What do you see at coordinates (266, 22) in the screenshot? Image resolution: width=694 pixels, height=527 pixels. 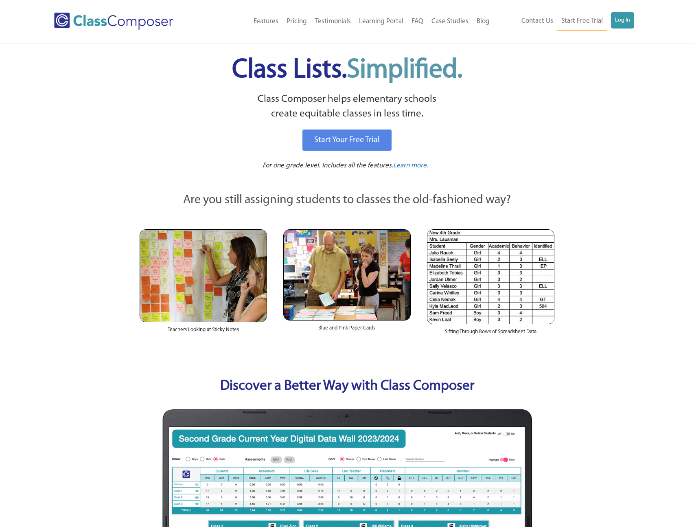 I see `a: Features` at bounding box center [266, 22].